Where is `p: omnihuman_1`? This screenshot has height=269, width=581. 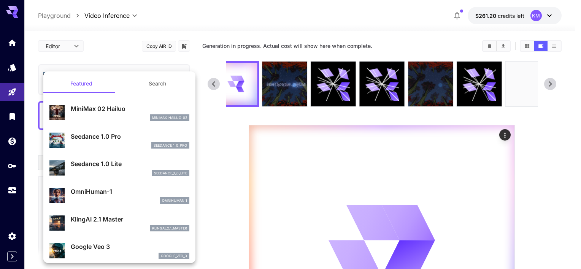 p: omnihuman_1 is located at coordinates (174, 201).